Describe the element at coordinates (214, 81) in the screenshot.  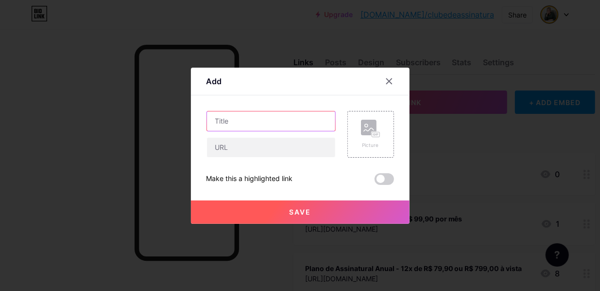
I see `div: Add` at that location.